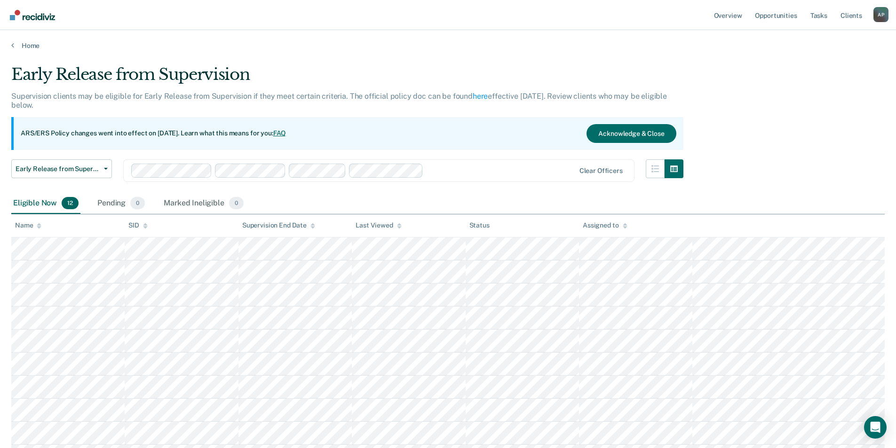 The image size is (896, 448). I want to click on div: Open Intercom Messenger, so click(876, 428).